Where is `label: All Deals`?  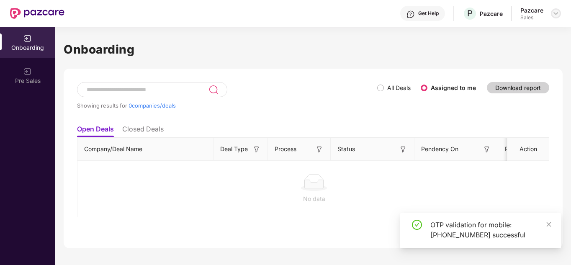 label: All Deals is located at coordinates (399, 88).